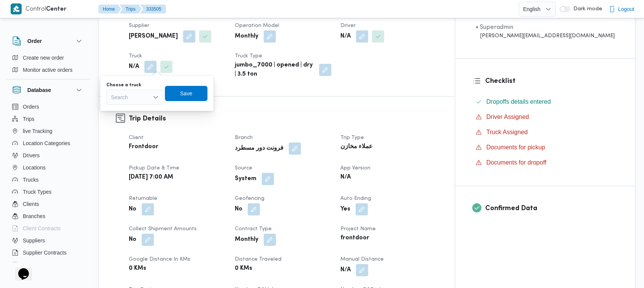 This screenshot has height=288, width=644. Describe the element at coordinates (31, 180) in the screenshot. I see `span: Trucks` at that location.